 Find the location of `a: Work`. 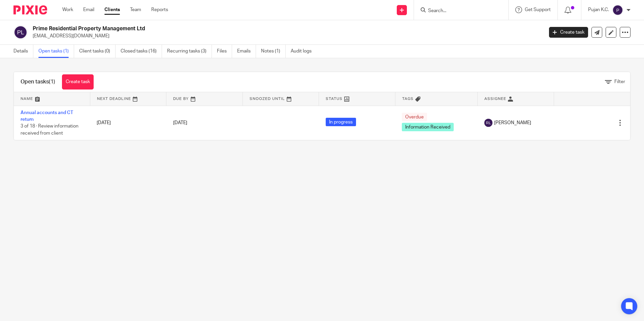

a: Work is located at coordinates (68, 10).